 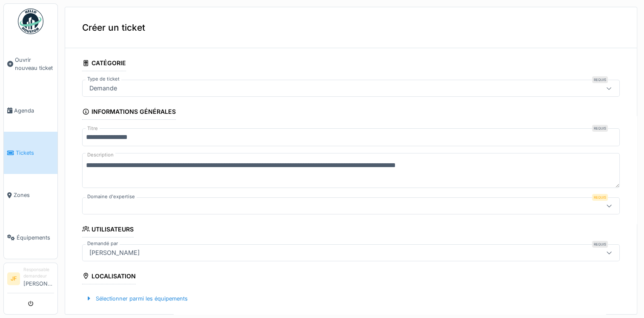 I want to click on li: JF, so click(x=14, y=279).